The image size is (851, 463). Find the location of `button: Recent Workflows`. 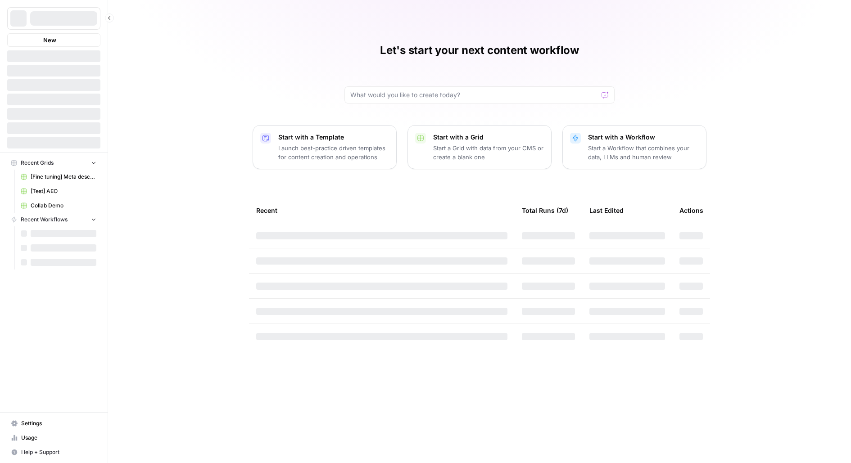

button: Recent Workflows is located at coordinates (54, 220).